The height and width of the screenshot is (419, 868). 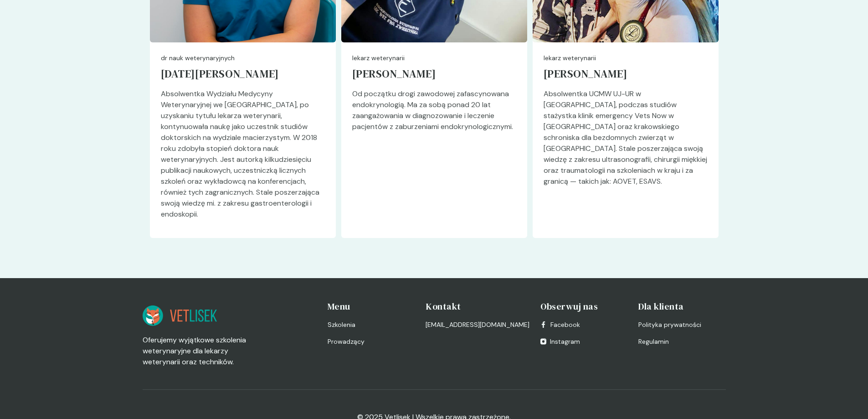 What do you see at coordinates (371, 341) in the screenshot?
I see `a: Prowadzący` at bounding box center [371, 341].